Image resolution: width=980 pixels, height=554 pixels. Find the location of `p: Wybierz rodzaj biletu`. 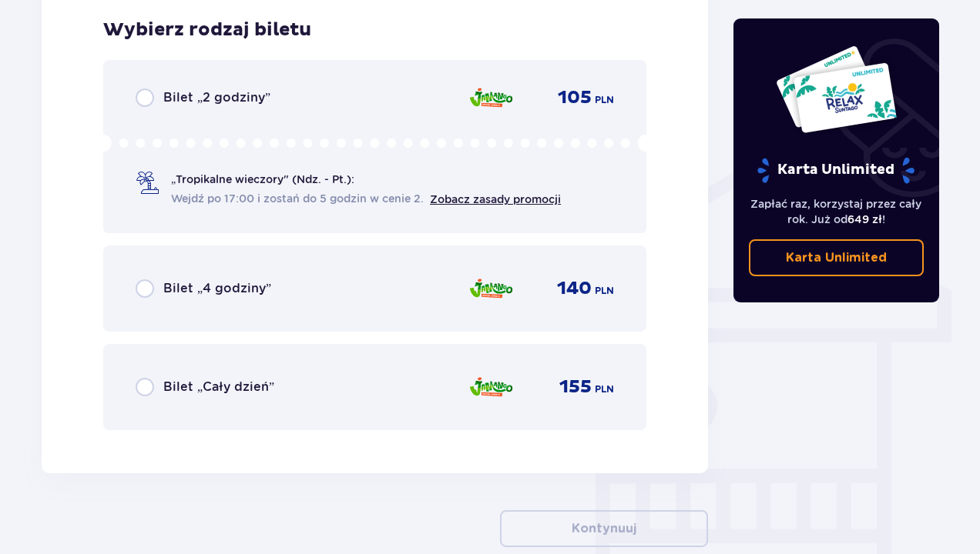

p: Wybierz rodzaj biletu is located at coordinates (207, 30).